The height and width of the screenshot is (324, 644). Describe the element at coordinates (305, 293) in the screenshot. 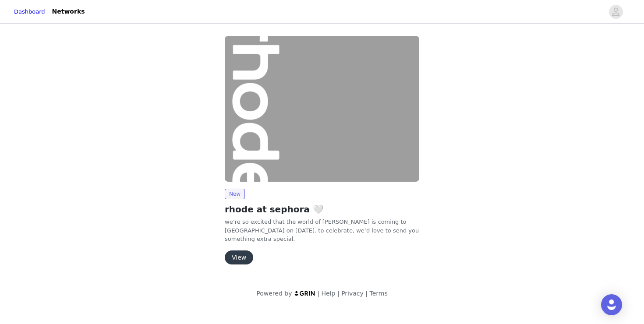

I see `img: logo` at that location.